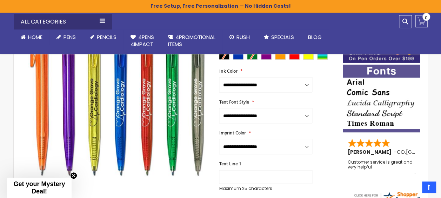  I want to click on div: Purple, so click(266, 56).